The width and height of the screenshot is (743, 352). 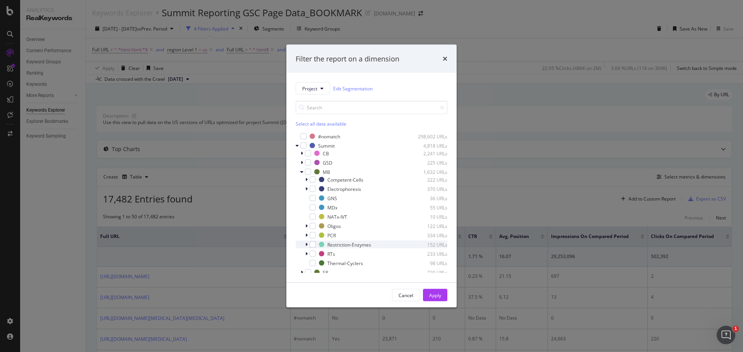 What do you see at coordinates (428, 198) in the screenshot?
I see `div: 36 URLs` at bounding box center [428, 198].